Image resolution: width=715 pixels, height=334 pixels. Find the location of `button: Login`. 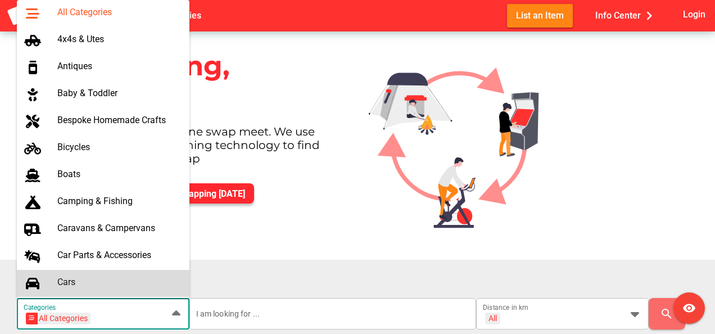

button: Login is located at coordinates (695, 14).